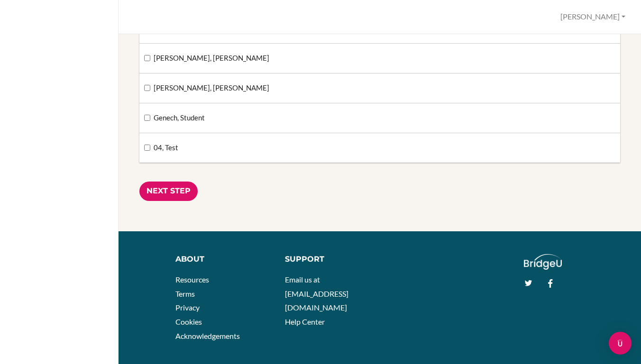  What do you see at coordinates (185, 293) in the screenshot?
I see `a: Terms` at bounding box center [185, 293].